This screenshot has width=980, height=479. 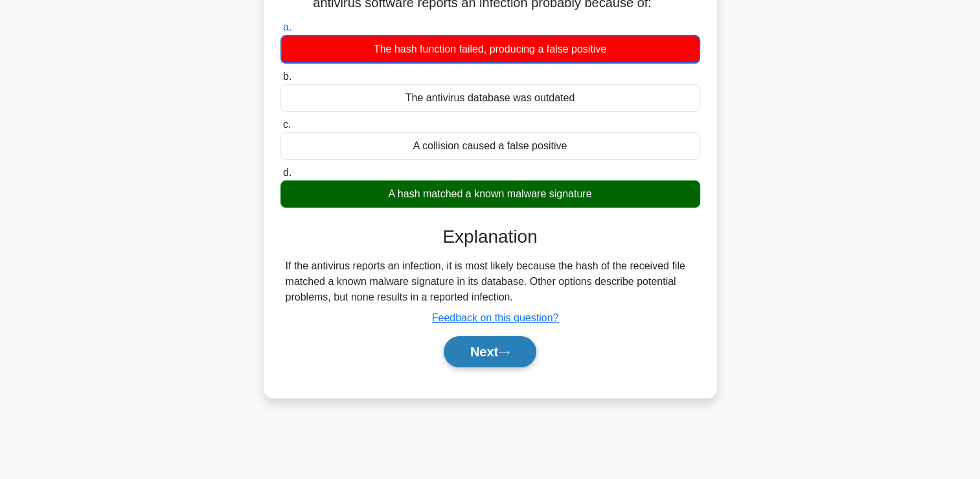 What do you see at coordinates (490, 282) in the screenshot?
I see `div: If the antivirus reports an infection, it is most likely because the hash of the received file ma...` at bounding box center [490, 282].